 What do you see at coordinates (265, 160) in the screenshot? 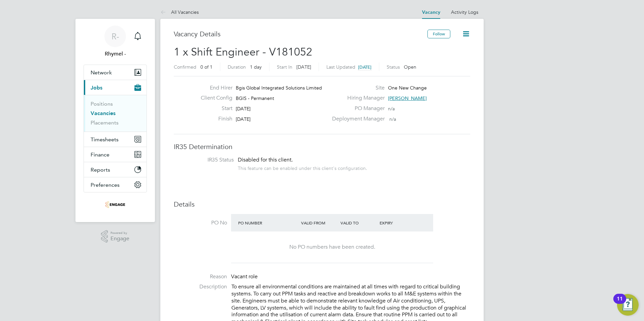
I see `span: Disabled for this client.` at bounding box center [265, 160].